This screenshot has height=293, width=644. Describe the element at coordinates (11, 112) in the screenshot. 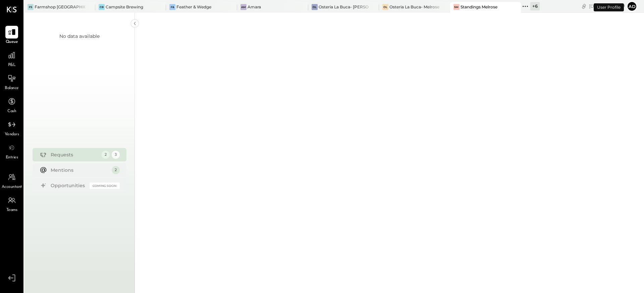

I see `span: Cash` at that location.